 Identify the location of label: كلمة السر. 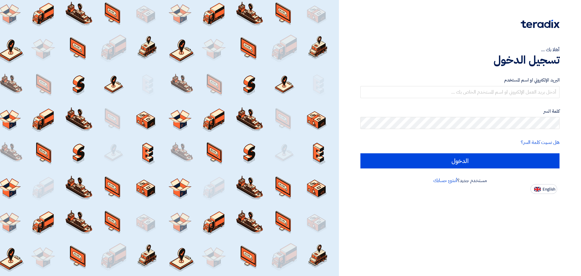
(460, 111).